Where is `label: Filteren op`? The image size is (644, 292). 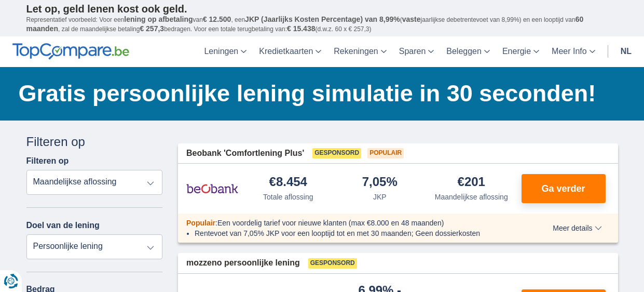 label: Filteren op is located at coordinates (48, 161).